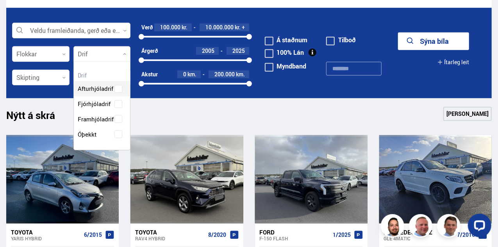 The height and width of the screenshot is (247, 498). What do you see at coordinates (225, 74) in the screenshot?
I see `span: 200.000` at bounding box center [225, 74].